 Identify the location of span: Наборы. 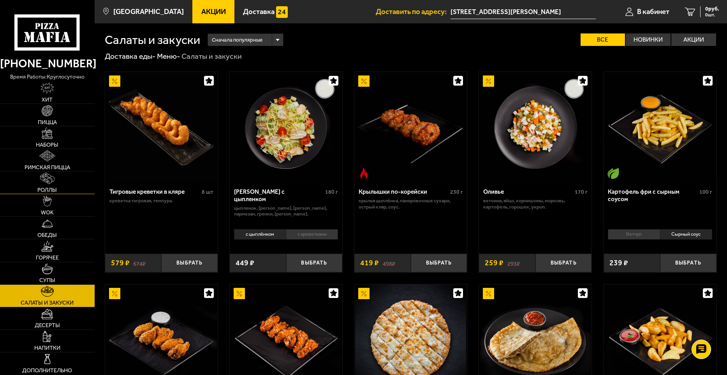
(47, 145).